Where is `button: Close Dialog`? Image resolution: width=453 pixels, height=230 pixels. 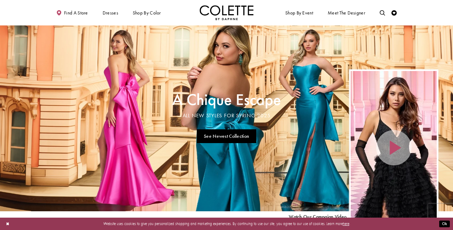 button: Close Dialog is located at coordinates (7, 224).